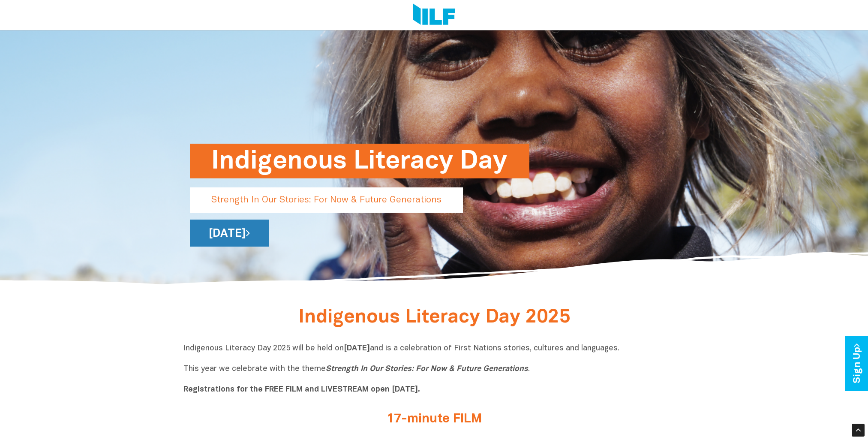 The height and width of the screenshot is (440, 868). Describe the element at coordinates (858, 430) in the screenshot. I see `div: Scroll Back to Top` at that location.